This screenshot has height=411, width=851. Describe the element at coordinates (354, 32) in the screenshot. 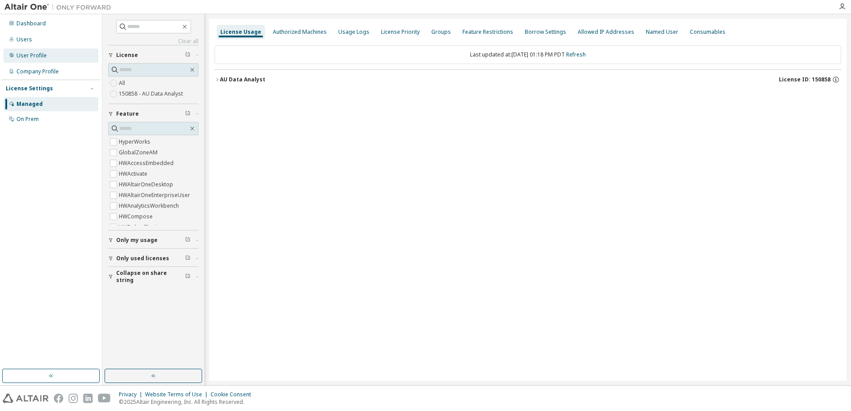

I see `div: Usage Logs` at that location.